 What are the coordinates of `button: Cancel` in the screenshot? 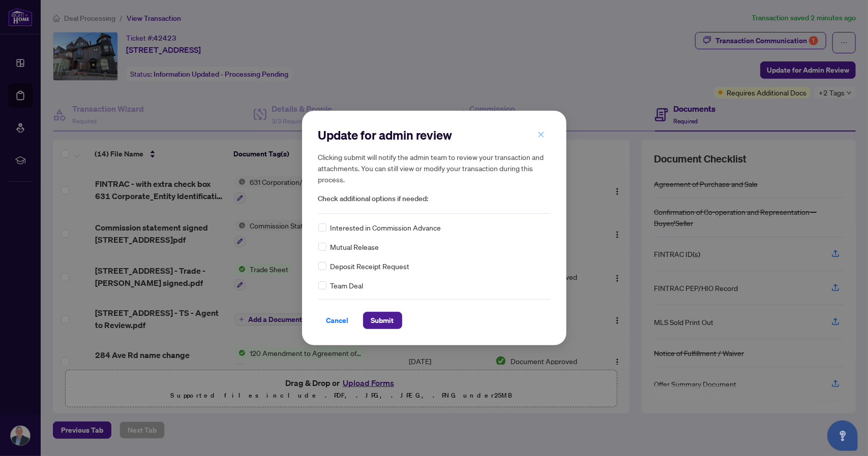 It's located at (337, 320).